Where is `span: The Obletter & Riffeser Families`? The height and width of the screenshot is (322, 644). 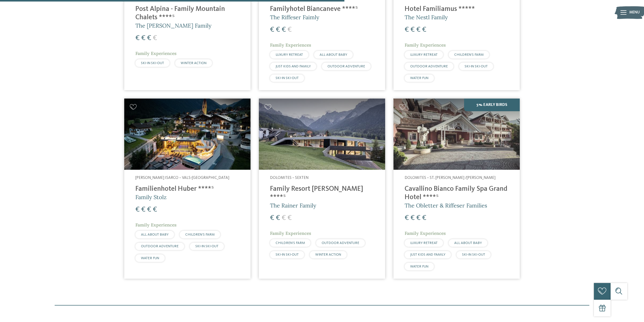 span: The Obletter & Riffeser Families is located at coordinates (446, 205).